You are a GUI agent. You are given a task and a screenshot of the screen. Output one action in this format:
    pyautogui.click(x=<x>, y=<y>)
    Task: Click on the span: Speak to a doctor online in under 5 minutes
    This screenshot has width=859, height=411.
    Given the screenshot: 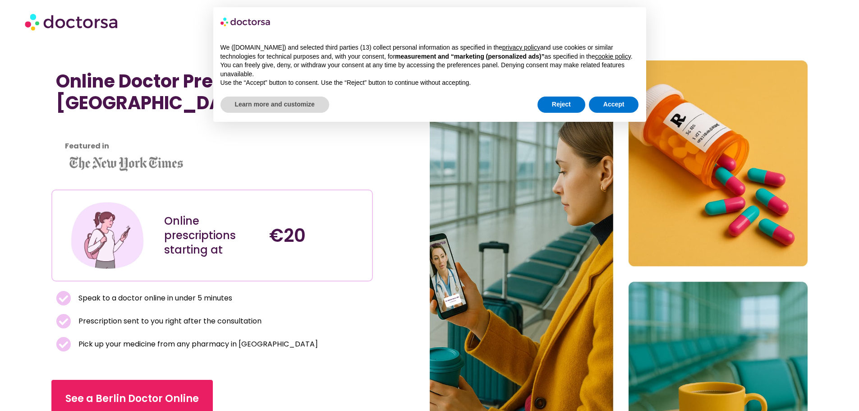 What is the action you would take?
    pyautogui.click(x=154, y=298)
    